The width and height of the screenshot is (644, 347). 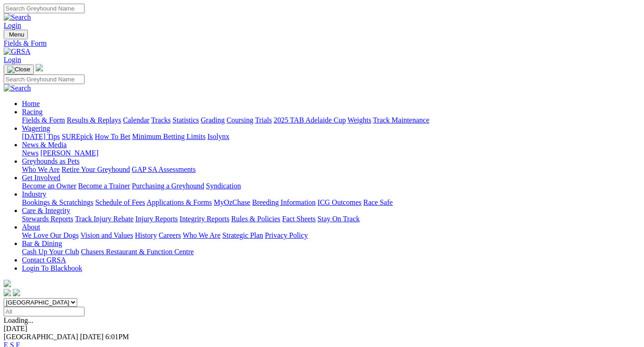 I want to click on a: Bar & Dining, so click(x=42, y=243).